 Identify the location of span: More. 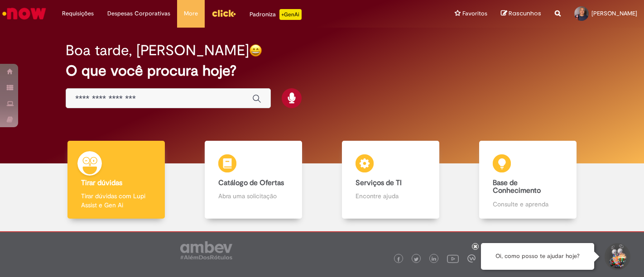
(191, 13).